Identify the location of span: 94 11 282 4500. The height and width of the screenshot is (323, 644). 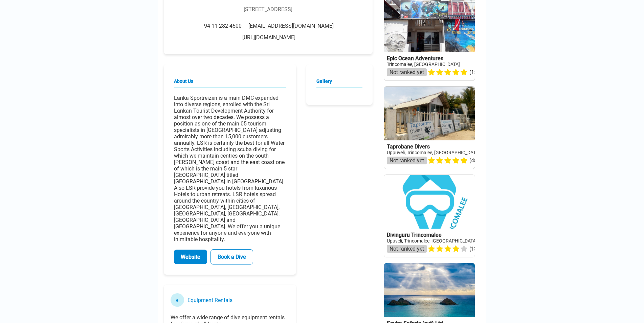
(222, 26).